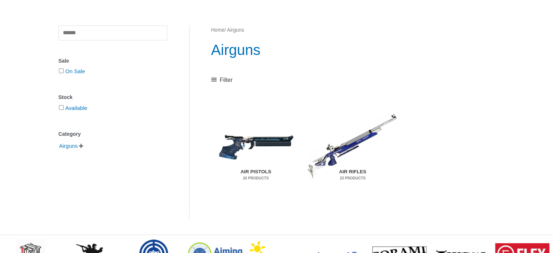  I want to click on input: Available, so click(61, 107).